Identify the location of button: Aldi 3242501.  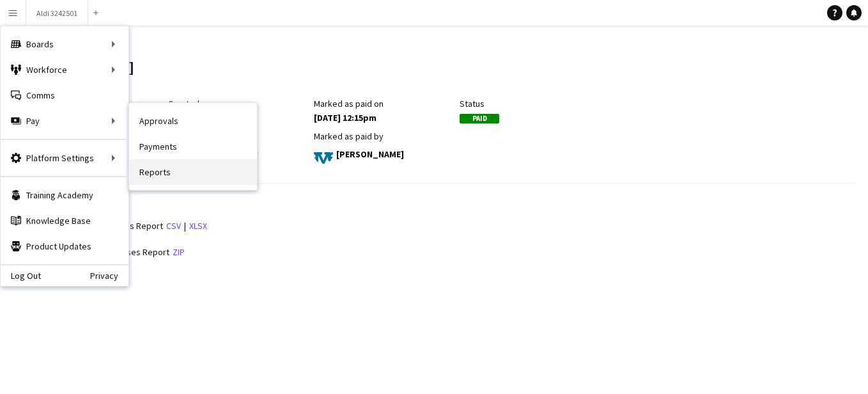
(57, 13).